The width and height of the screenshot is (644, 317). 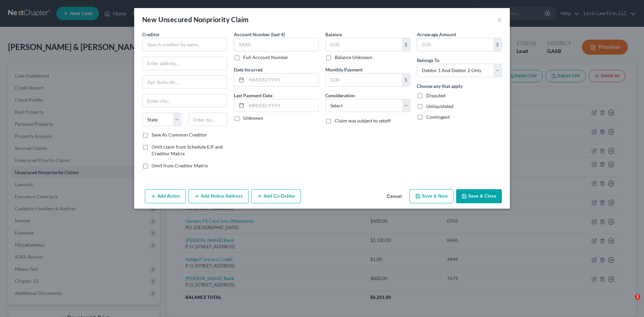 What do you see at coordinates (436, 34) in the screenshot?
I see `label: Arrearage Amount` at bounding box center [436, 34].